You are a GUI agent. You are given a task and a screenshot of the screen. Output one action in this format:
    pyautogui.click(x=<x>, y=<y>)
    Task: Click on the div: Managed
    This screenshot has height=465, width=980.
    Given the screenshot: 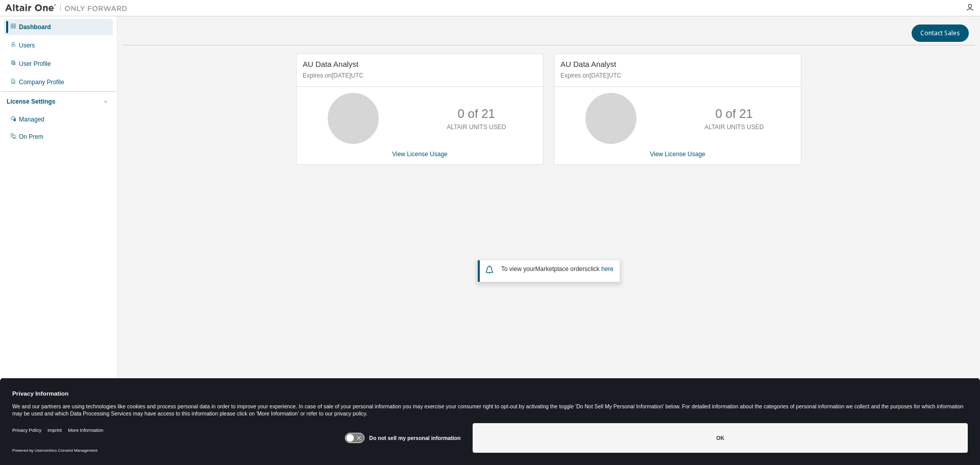 What is the action you would take?
    pyautogui.click(x=31, y=120)
    